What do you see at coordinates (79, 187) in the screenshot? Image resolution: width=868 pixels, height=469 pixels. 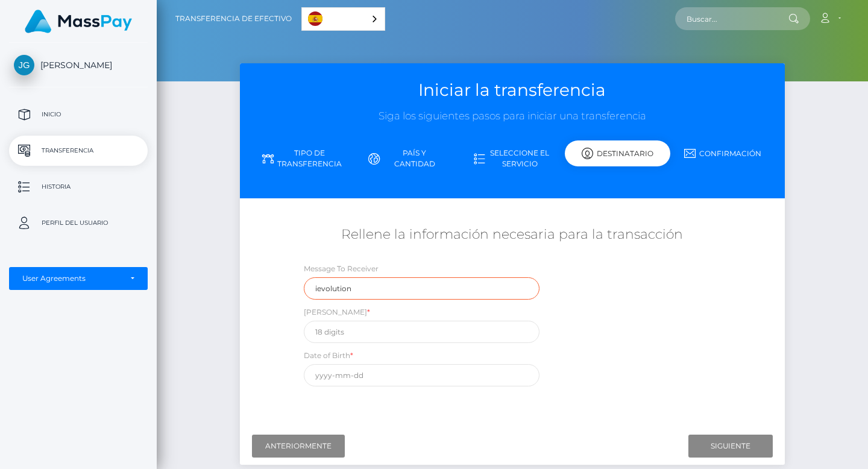 I see `a: Historia` at bounding box center [79, 187].